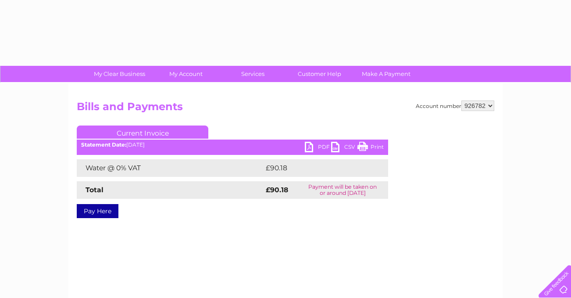  What do you see at coordinates (253, 74) in the screenshot?
I see `a: Services` at bounding box center [253, 74].